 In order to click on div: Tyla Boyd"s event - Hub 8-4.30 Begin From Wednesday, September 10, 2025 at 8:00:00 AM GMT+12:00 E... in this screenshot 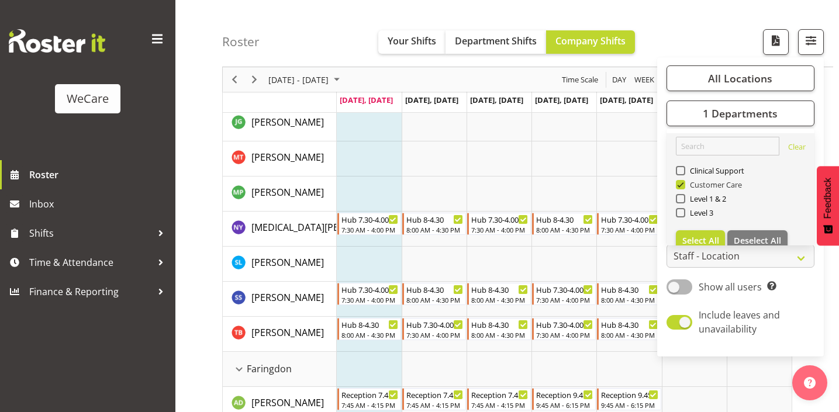, I will do `click(499, 329)`.